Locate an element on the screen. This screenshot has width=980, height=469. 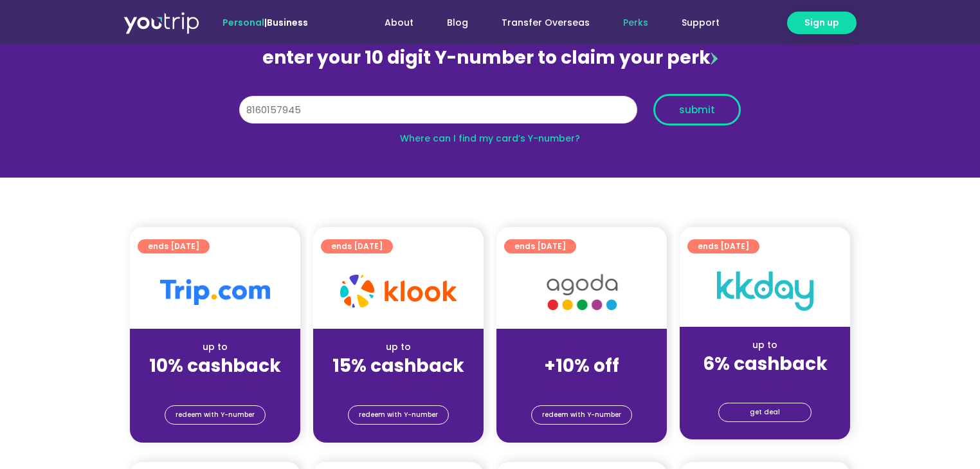
a: Business is located at coordinates (288, 23).